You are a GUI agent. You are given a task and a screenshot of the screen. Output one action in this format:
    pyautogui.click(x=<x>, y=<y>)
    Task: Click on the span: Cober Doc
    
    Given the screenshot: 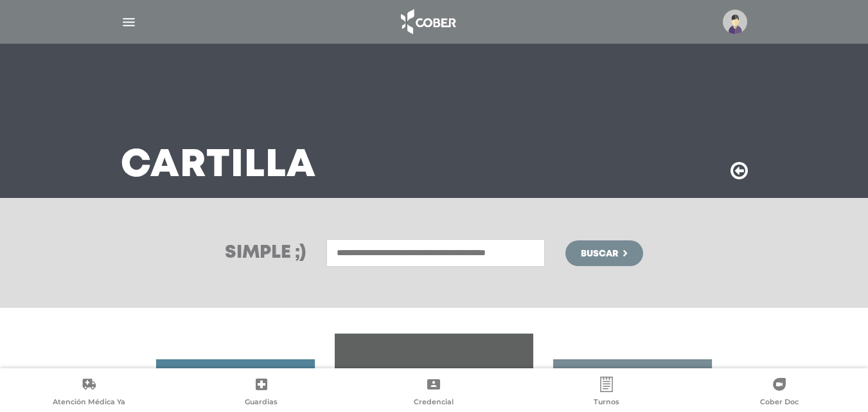 What is the action you would take?
    pyautogui.click(x=779, y=403)
    